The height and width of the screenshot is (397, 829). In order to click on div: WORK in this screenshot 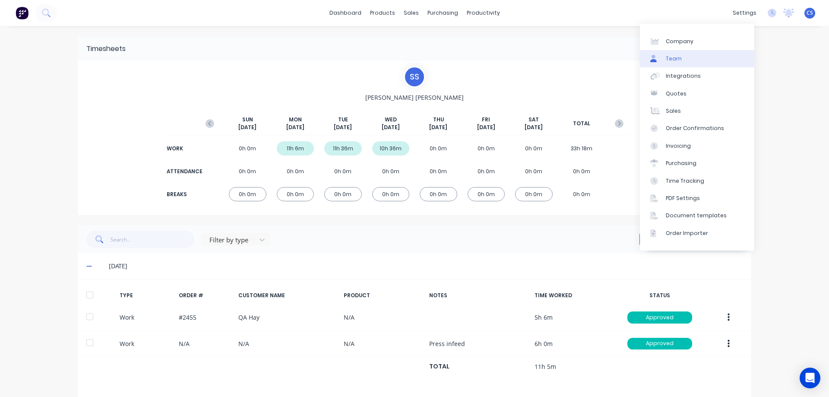, I will do `click(184, 149)`.